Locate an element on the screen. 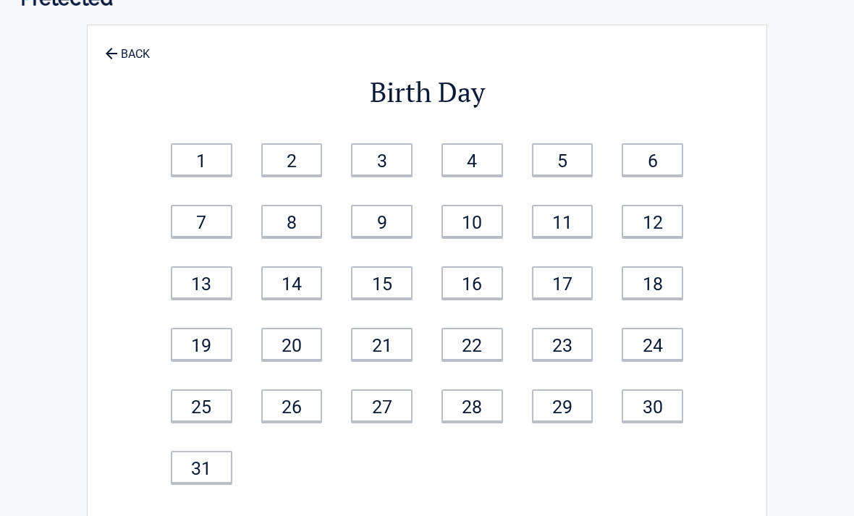 This screenshot has width=854, height=516. a: 4 is located at coordinates (472, 159).